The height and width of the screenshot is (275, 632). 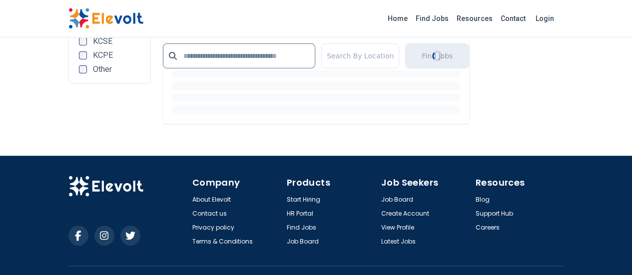 I want to click on a: About Elevolt, so click(x=211, y=200).